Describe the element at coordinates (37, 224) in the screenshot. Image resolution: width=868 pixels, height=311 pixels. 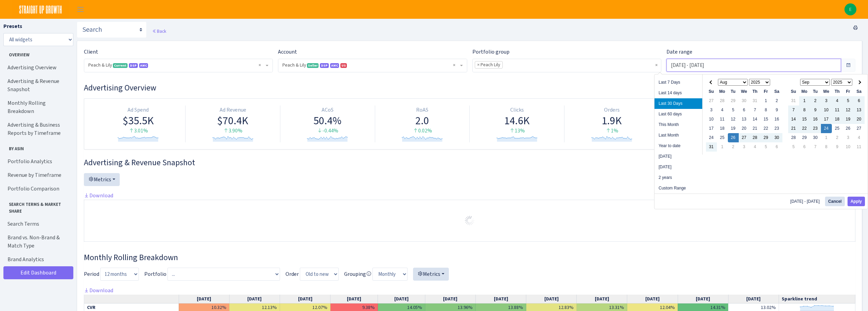
I see `a: Search Terms` at that location.